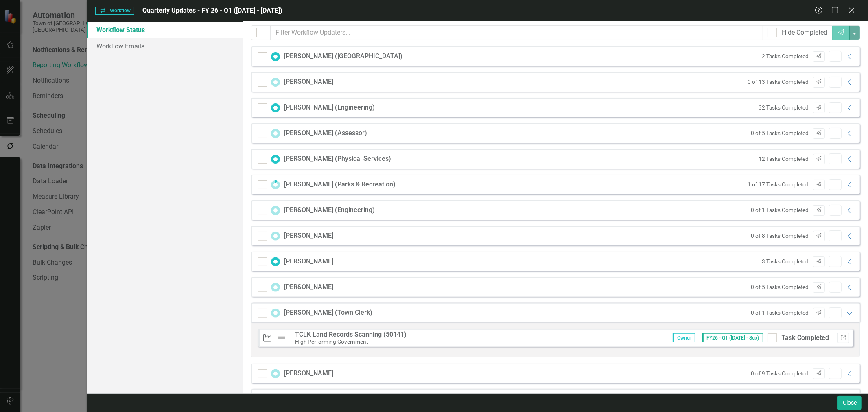 The width and height of the screenshot is (868, 412). Describe the element at coordinates (805, 33) in the screenshot. I see `div: Hide Completed` at that location.